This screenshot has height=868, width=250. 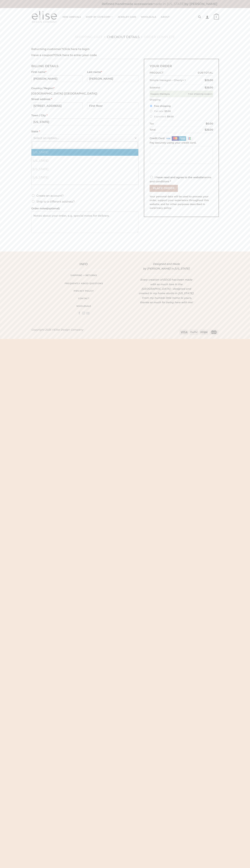 I want to click on a: wholesale, so click(x=84, y=306).